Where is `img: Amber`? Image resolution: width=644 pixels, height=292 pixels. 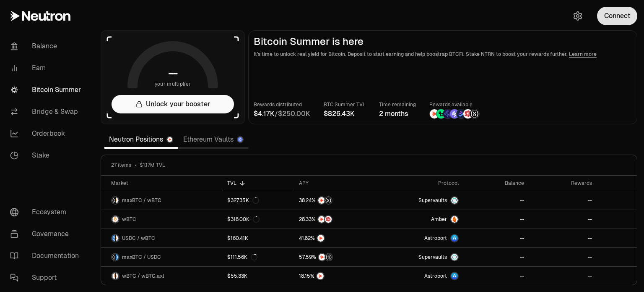
img: Amber is located at coordinates (454, 219).